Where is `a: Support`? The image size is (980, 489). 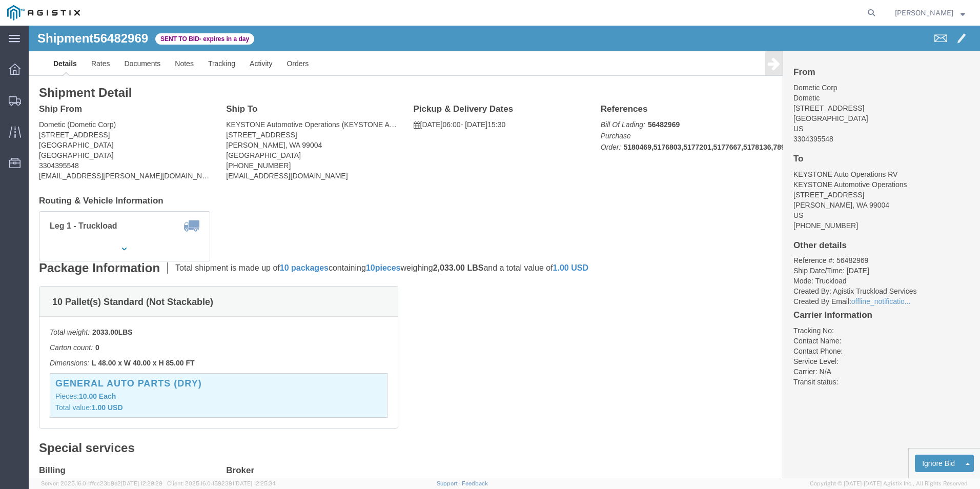 a: Support is located at coordinates (449, 484).